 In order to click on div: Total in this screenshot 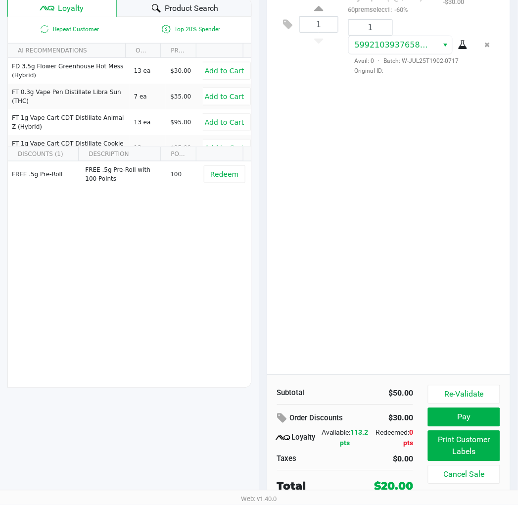, I will do `click(318, 486)`.